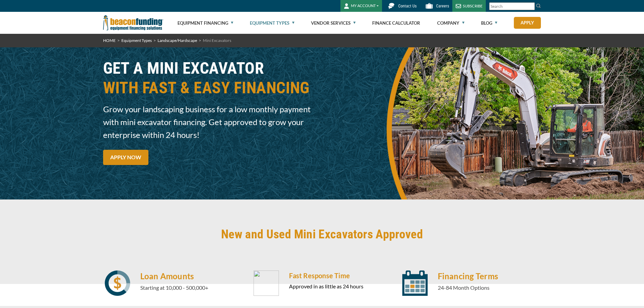 The height and width of the screenshot is (308, 644). What do you see at coordinates (530, 6) in the screenshot?
I see `a: Clear search text` at bounding box center [530, 6].